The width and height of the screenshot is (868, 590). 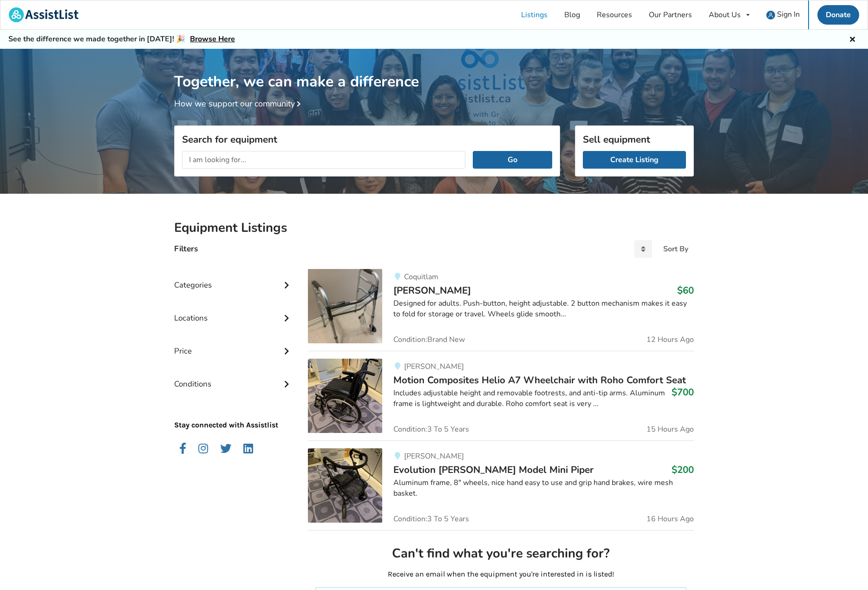 I want to click on h2: Equipment Listings, so click(x=434, y=227).